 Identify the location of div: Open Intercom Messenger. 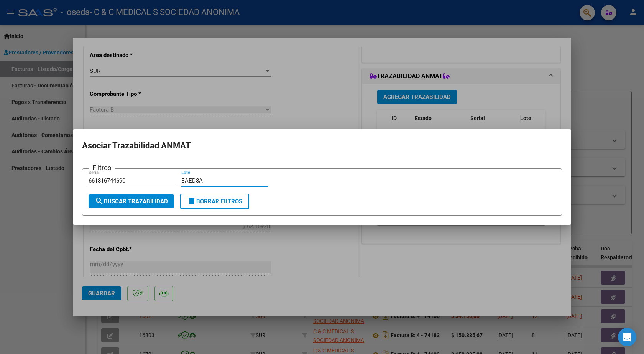
(627, 337).